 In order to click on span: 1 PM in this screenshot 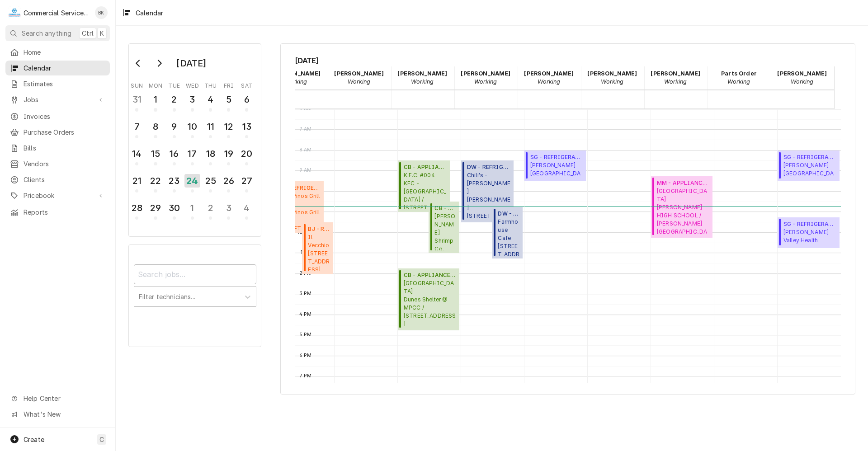, I will do `click(306, 253)`.